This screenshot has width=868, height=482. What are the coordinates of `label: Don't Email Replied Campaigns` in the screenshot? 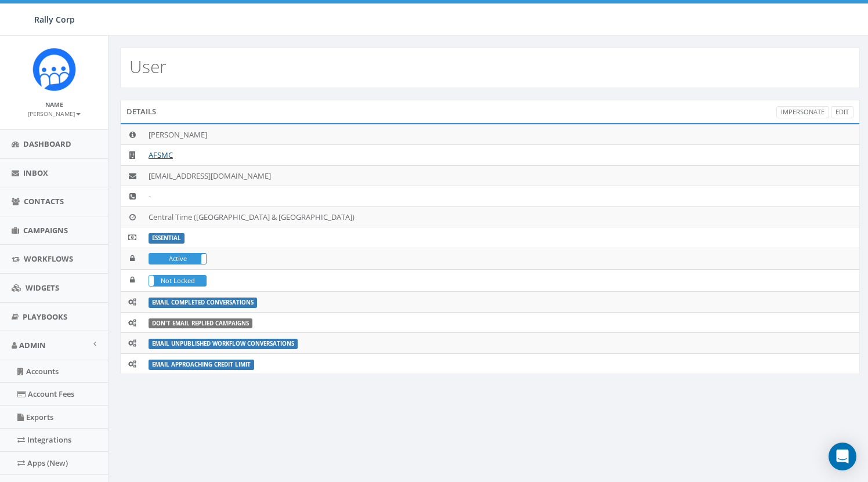 It's located at (200, 323).